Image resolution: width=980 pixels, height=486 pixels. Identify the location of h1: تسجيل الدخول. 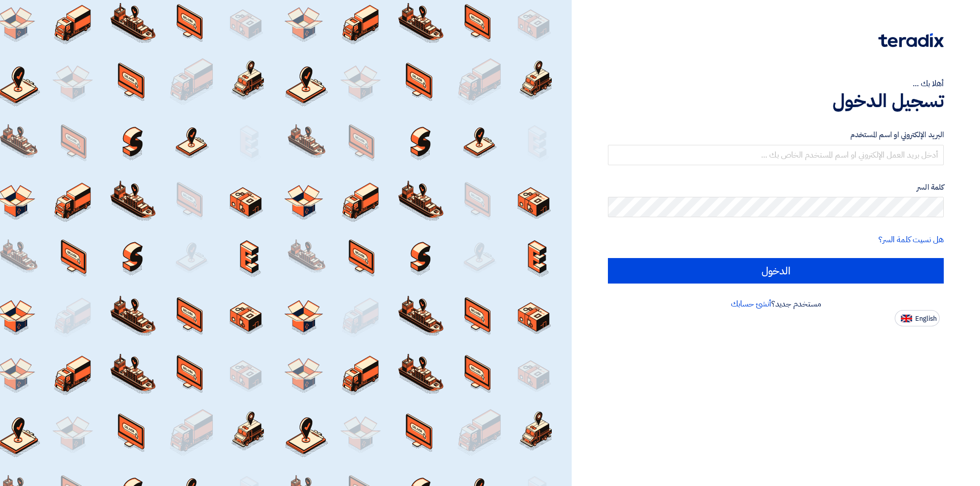
(776, 101).